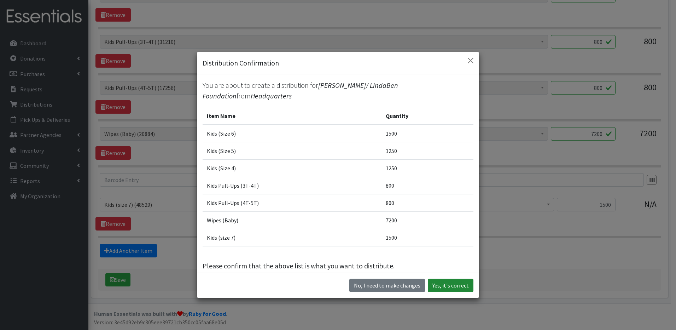  What do you see at coordinates (428, 116) in the screenshot?
I see `th: Quantity` at bounding box center [428, 116].